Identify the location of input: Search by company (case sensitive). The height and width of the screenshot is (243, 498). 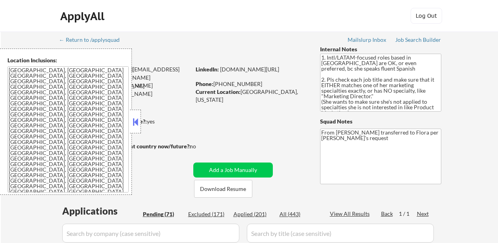
(151, 233).